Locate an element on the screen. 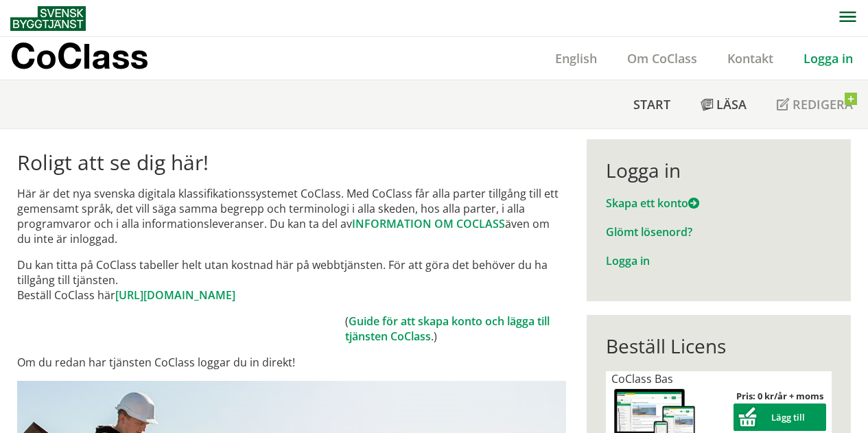  a: Glömt lösenord? is located at coordinates (649, 232).